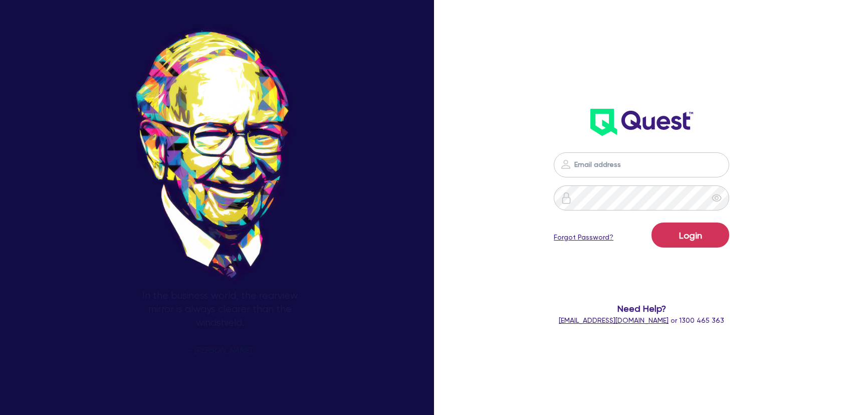 The height and width of the screenshot is (415, 868). I want to click on a: Forgot Password?, so click(584, 237).